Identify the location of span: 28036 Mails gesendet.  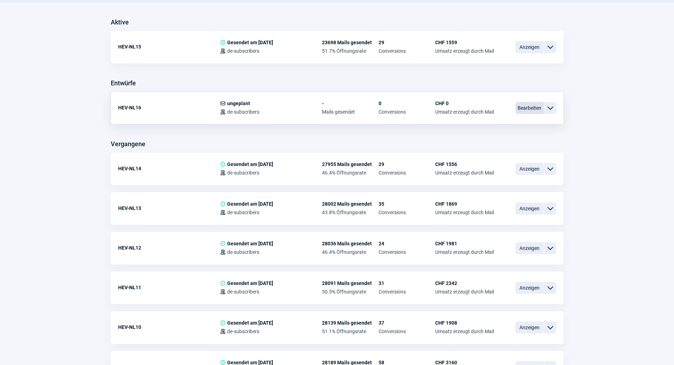
(350, 243).